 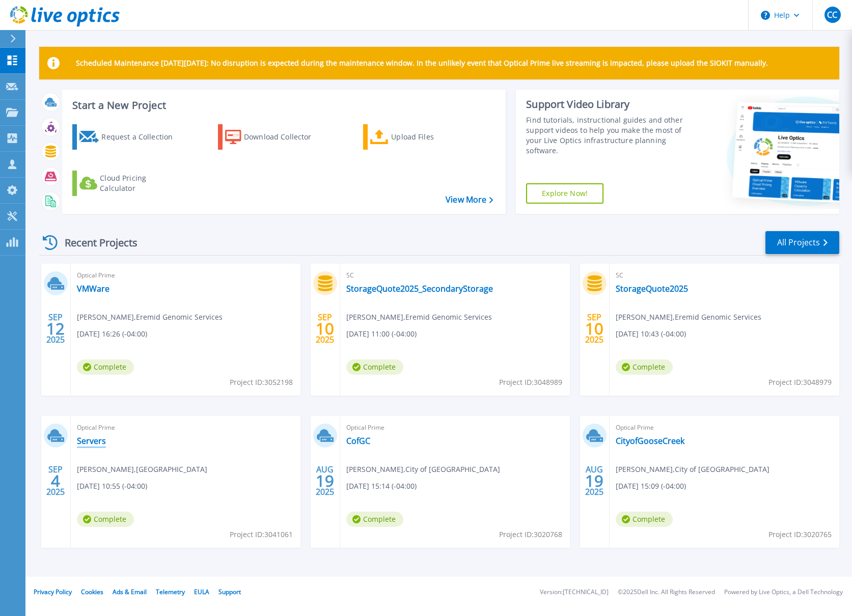 What do you see at coordinates (783, 593) in the screenshot?
I see `li: Powered by Live Optics, a Dell Technology` at bounding box center [783, 593].